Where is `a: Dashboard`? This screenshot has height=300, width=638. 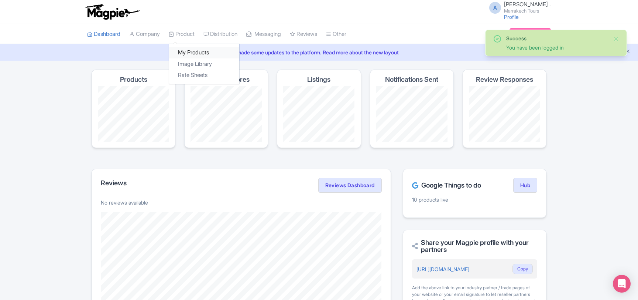
a: Dashboard is located at coordinates (104, 34).